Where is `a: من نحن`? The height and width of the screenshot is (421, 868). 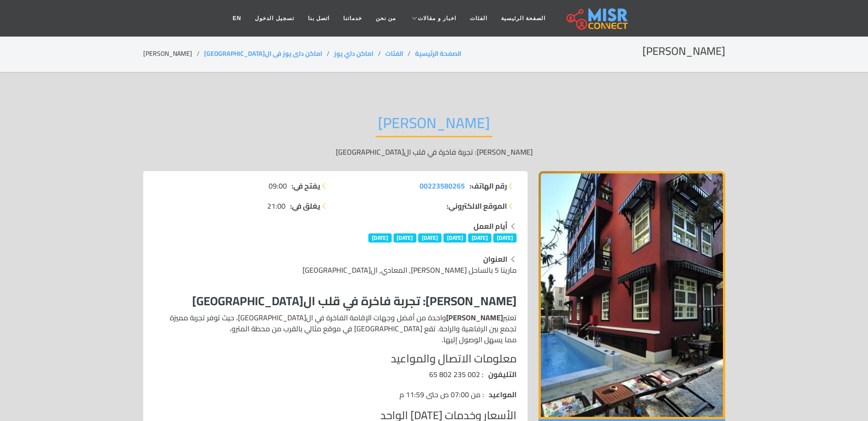
a: من نحن is located at coordinates (385, 18).